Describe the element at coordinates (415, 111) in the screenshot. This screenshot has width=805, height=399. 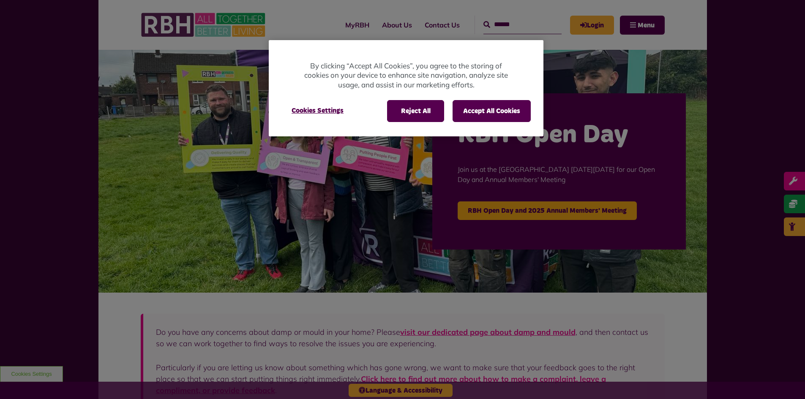
I see `button: Reject All` at that location.